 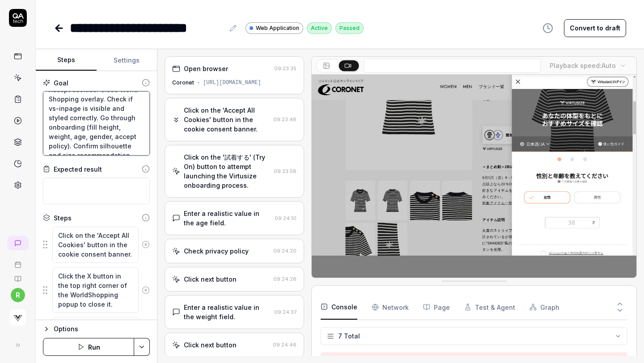 What do you see at coordinates (277, 28) in the screenshot?
I see `span: Web Application` at bounding box center [277, 28].